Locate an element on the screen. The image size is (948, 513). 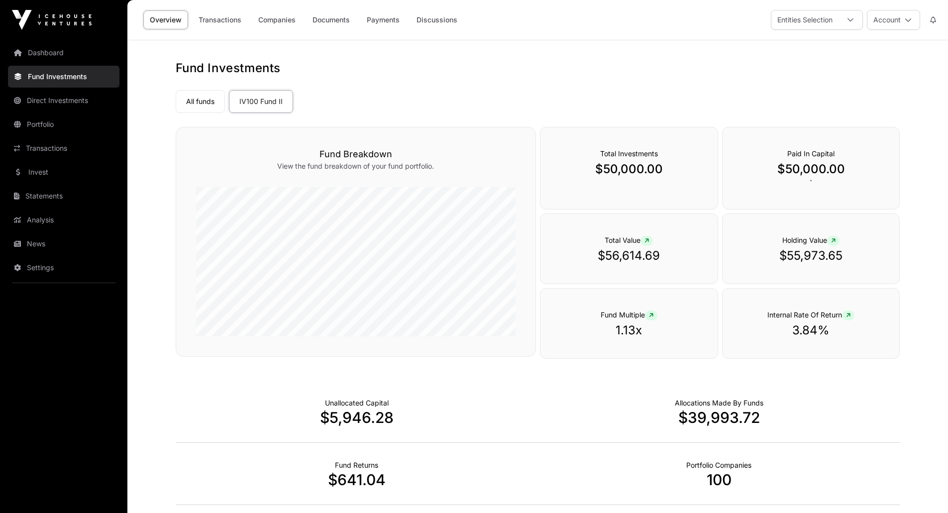
div: Entities Selection is located at coordinates (804, 20).